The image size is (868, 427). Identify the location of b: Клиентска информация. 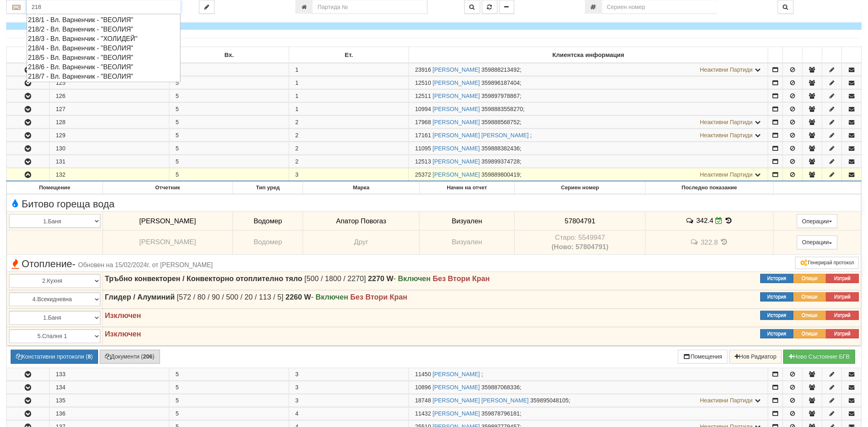
(588, 55).